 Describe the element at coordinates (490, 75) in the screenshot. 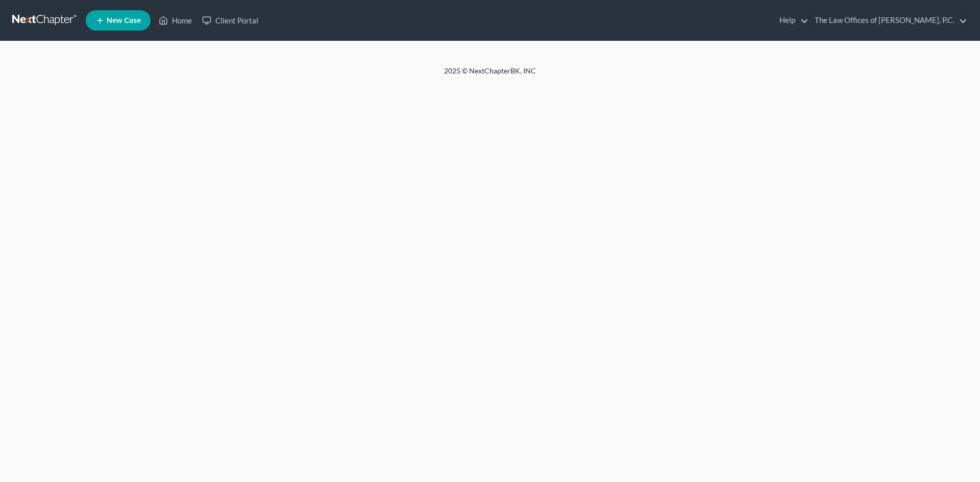

I see `div: 2025 © NextChapterBK, INC` at that location.